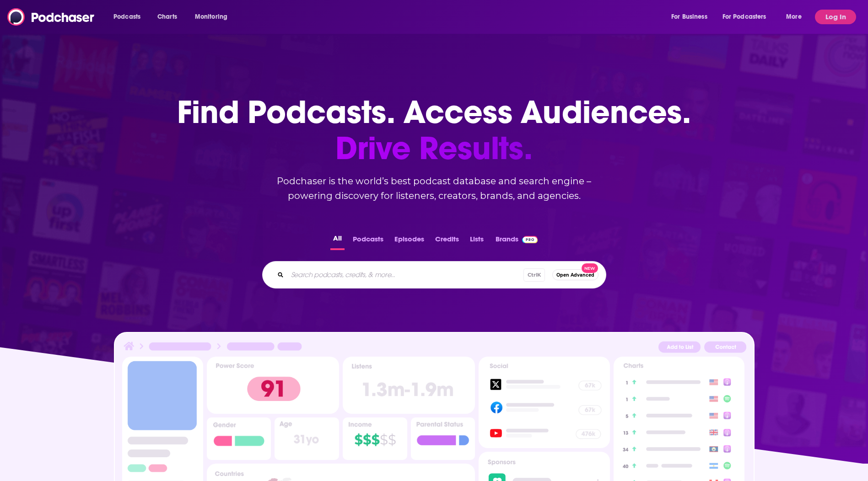 Image resolution: width=868 pixels, height=481 pixels. Describe the element at coordinates (409, 241) in the screenshot. I see `button: Episodes` at that location.